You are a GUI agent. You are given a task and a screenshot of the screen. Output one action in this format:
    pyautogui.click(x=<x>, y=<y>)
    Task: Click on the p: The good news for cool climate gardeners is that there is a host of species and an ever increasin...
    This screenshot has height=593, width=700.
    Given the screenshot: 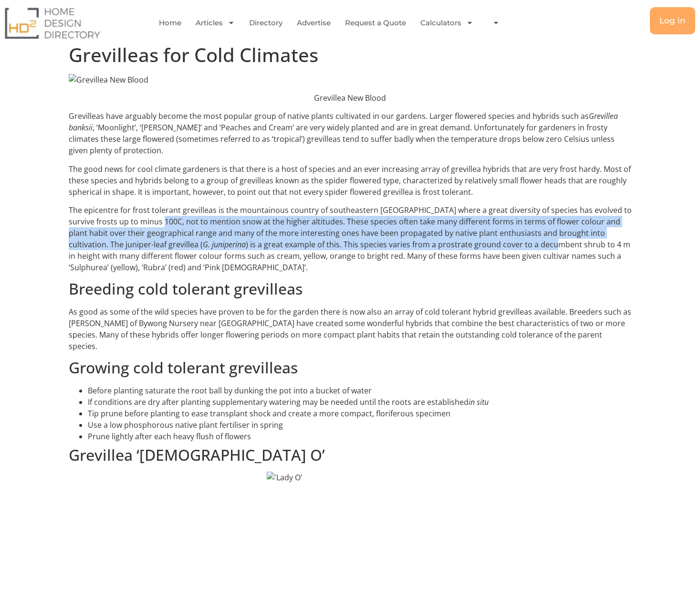 What is the action you would take?
    pyautogui.click(x=350, y=180)
    